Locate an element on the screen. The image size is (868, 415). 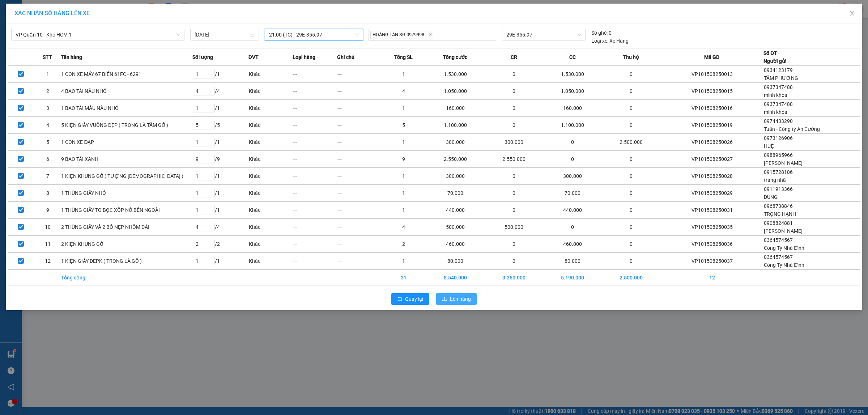
span: Tên hàng is located at coordinates (71, 57).